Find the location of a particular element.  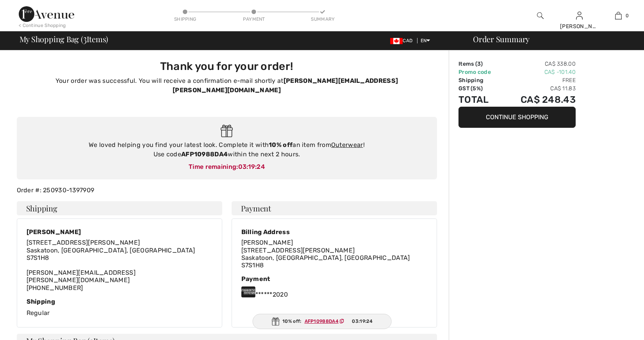

div: Order #: 250930-1397909 is located at coordinates (227, 190).